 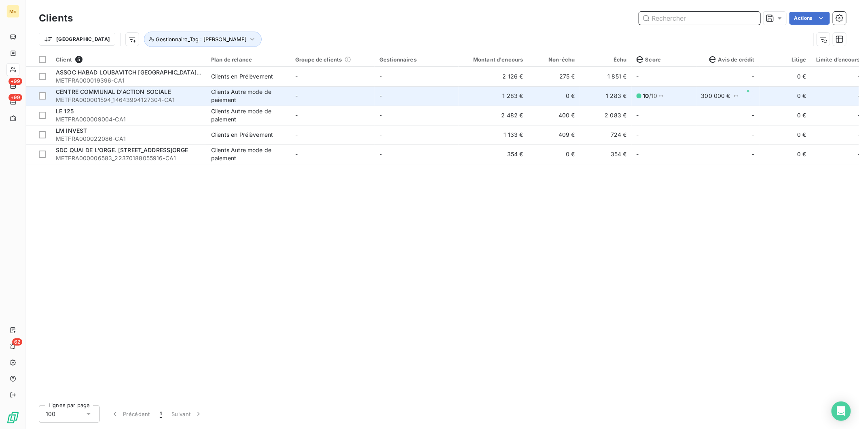 What do you see at coordinates (161, 414) in the screenshot?
I see `span: 1` at bounding box center [161, 414].